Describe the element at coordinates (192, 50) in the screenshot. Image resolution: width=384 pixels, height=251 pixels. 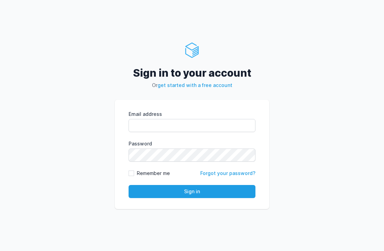
I see `img: ServerAuth` at that location.